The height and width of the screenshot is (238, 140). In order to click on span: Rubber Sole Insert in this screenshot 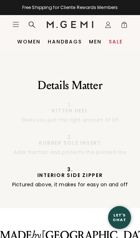, I will do `click(70, 143)`.